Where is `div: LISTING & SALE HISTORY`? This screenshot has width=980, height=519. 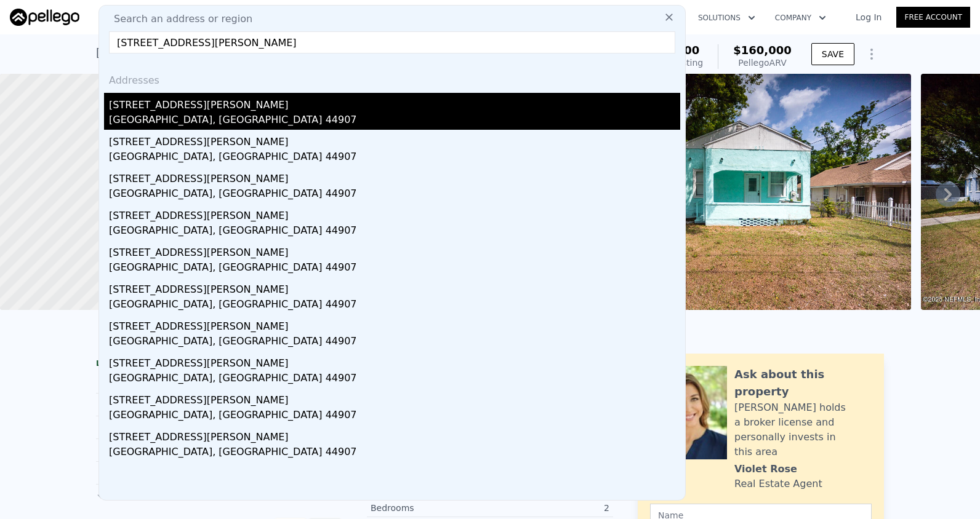 div: LISTING & SALE HISTORY is located at coordinates (219, 365).